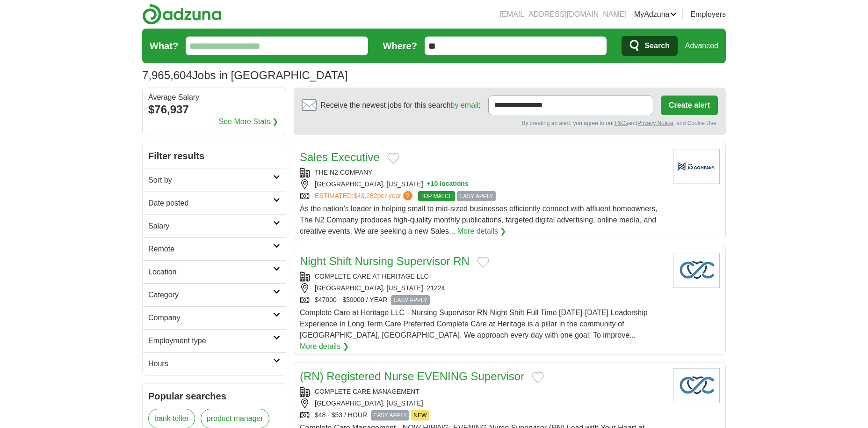 This screenshot has height=428, width=868. I want to click on div: Average Salary, so click(215, 98).